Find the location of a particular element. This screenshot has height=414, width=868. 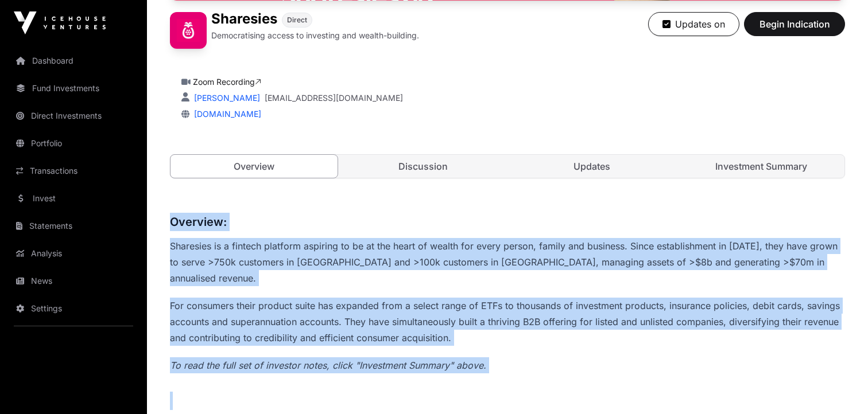

a: Direct Investments is located at coordinates (73, 116).